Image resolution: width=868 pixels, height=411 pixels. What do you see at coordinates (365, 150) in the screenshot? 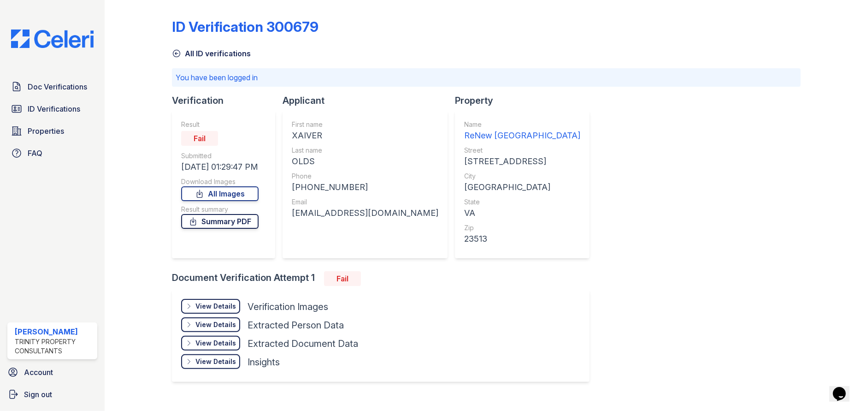
I see `div: Last name` at bounding box center [365, 150].